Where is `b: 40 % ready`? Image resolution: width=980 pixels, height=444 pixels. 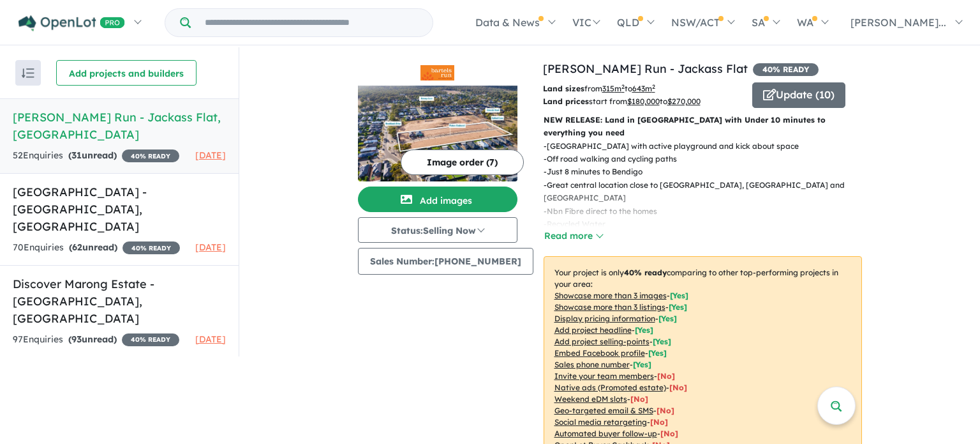
b: 40 % ready is located at coordinates (645, 272).